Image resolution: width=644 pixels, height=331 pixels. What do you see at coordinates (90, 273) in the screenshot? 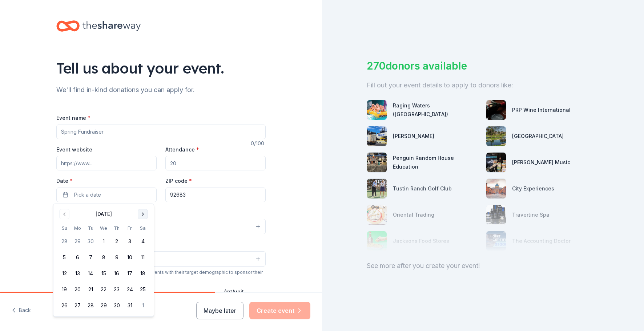
I see `button: 14` at bounding box center [90, 273].